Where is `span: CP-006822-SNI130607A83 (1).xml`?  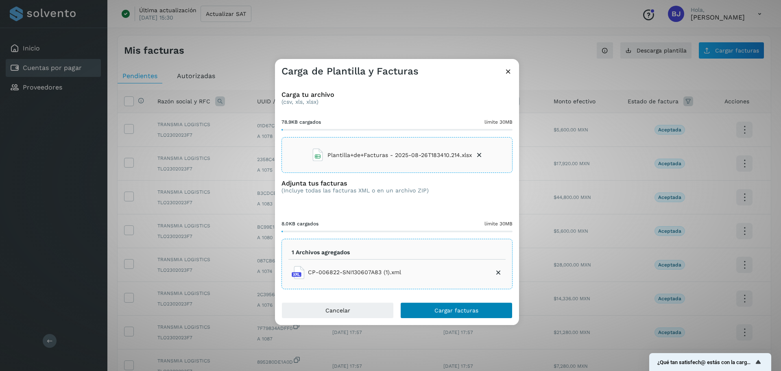 span: CP-006822-SNI130607A83 (1).xml is located at coordinates (354, 272).